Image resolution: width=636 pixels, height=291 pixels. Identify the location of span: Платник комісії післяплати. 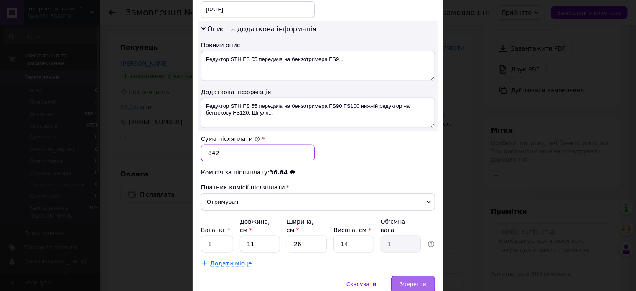
(243, 187).